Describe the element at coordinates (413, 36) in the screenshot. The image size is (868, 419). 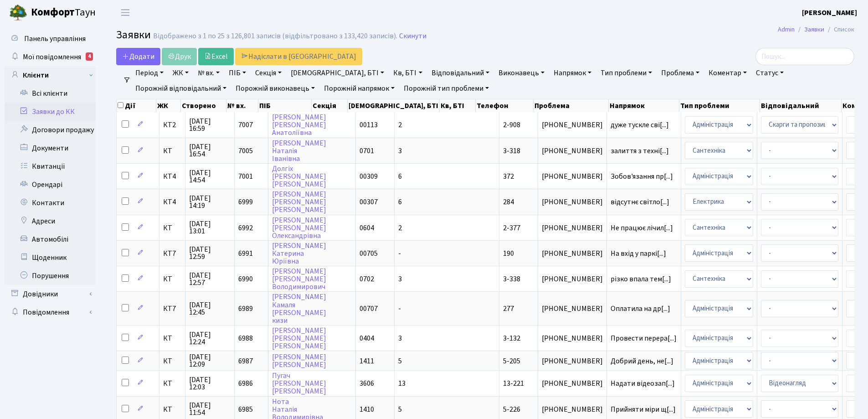
I see `a: Скинути` at that location.